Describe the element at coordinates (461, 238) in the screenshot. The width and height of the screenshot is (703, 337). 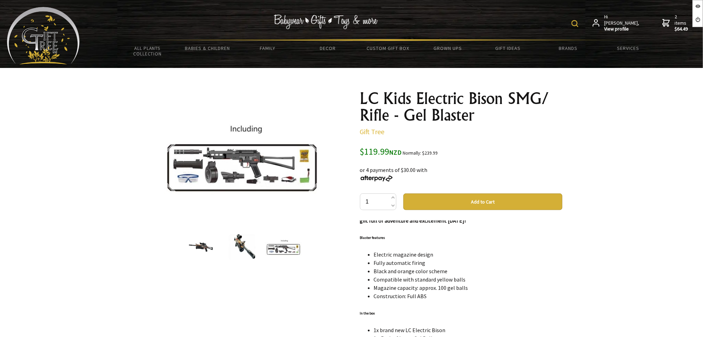
I see `h6: Blaster features` at that location.